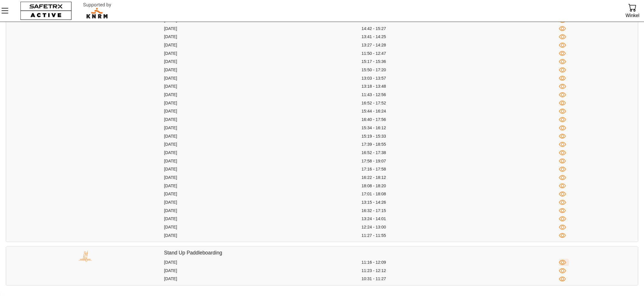 This screenshot has width=644, height=296. Describe the element at coordinates (460, 270) in the screenshot. I see `div: 11:23 - 12:12` at that location.